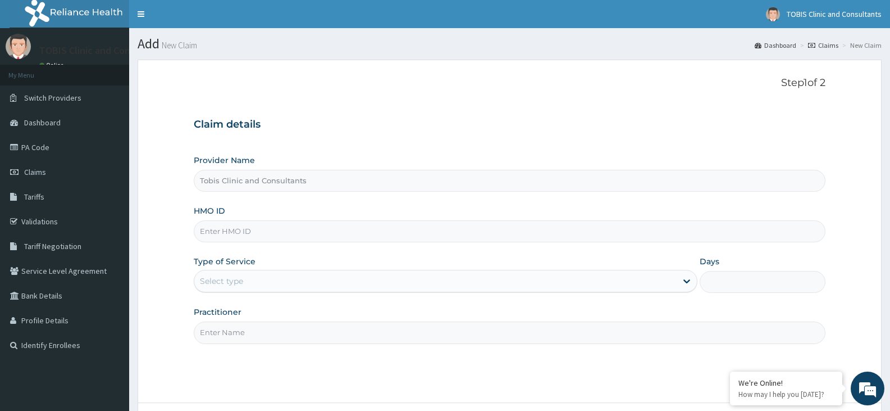 Image resolution: width=890 pixels, height=411 pixels. What do you see at coordinates (53, 65) in the screenshot?
I see `a: Online` at bounding box center [53, 65].